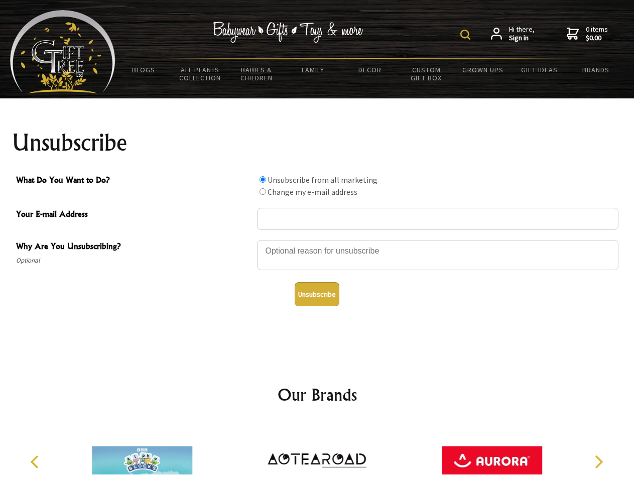  I want to click on label: Change my e-mail address, so click(312, 192).